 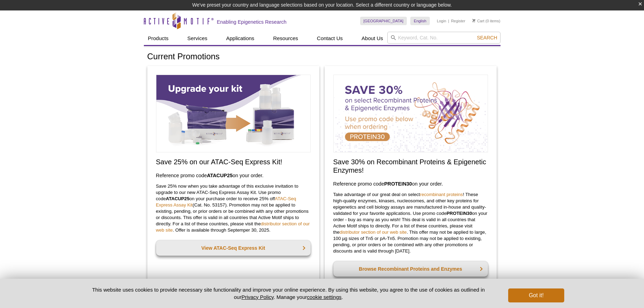 What do you see at coordinates (441, 194) in the screenshot?
I see `a: recombinant proteins` at bounding box center [441, 194].